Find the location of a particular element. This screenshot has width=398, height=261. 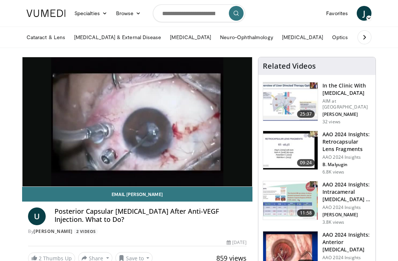

img: de733f49-b136-4bdc-9e00-4021288efeb7.150x105_q85_crop-smart_upscale.jpg is located at coordinates (291, 200).